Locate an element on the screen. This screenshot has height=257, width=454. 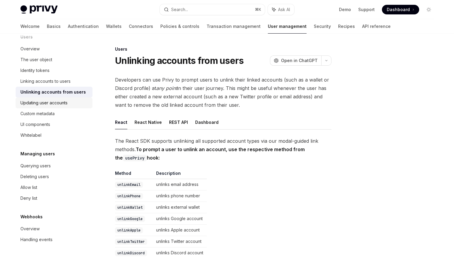
button: React Native is located at coordinates (148, 122).